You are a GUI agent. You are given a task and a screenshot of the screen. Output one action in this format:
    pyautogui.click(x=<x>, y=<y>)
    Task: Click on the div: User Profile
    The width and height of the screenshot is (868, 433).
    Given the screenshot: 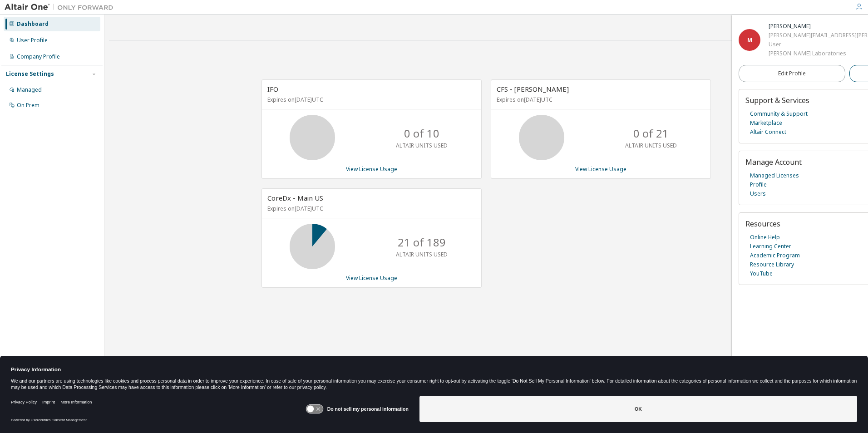 What is the action you would take?
    pyautogui.click(x=33, y=41)
    